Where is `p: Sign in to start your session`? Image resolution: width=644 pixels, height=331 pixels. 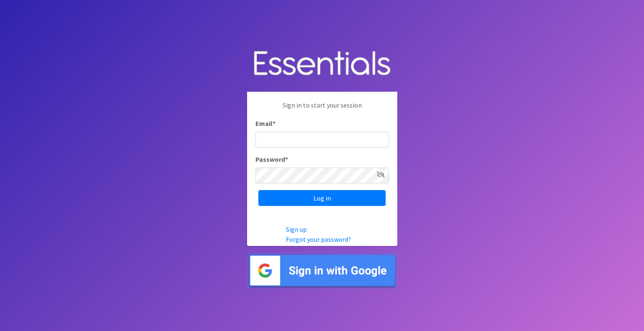 p: Sign in to start your session is located at coordinates (322, 109).